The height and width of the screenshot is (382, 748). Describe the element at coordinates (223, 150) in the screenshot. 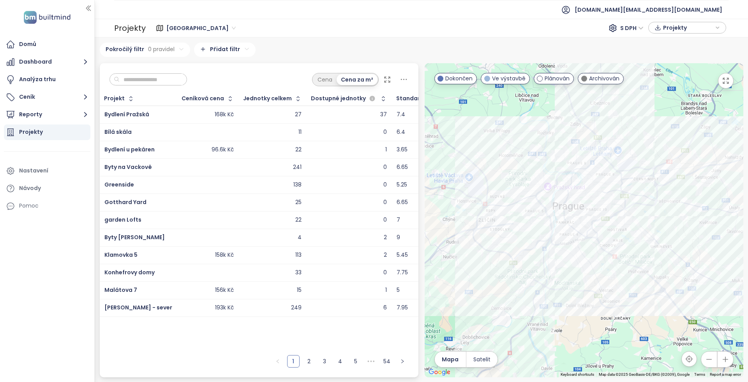

I see `div: 96.6k Kč` at that location.